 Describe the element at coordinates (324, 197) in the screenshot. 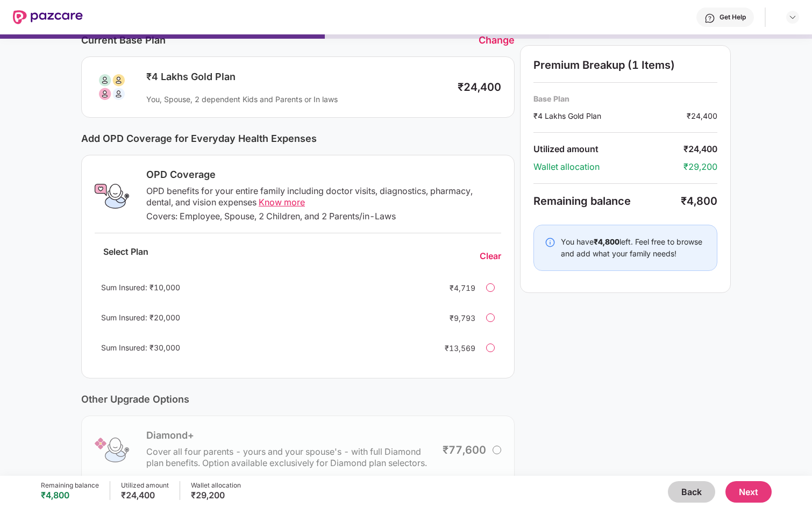

I see `div: OPD benefits for your entire family including doctor visits, diagnostics, pharmacy, dental, and v...` at that location.